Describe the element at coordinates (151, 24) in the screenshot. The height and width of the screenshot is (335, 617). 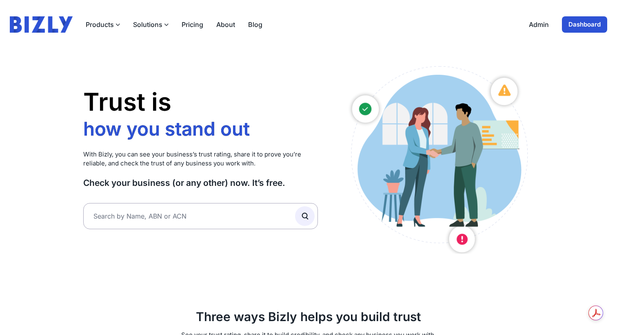
I see `button: Solutions` at that location.